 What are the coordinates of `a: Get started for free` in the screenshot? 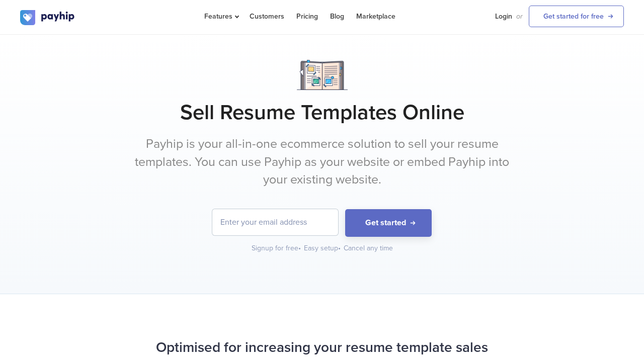 It's located at (576, 16).